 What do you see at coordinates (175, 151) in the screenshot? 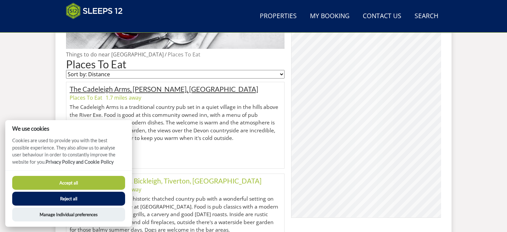
I see `p: T: 01884 855238` at bounding box center [175, 151].